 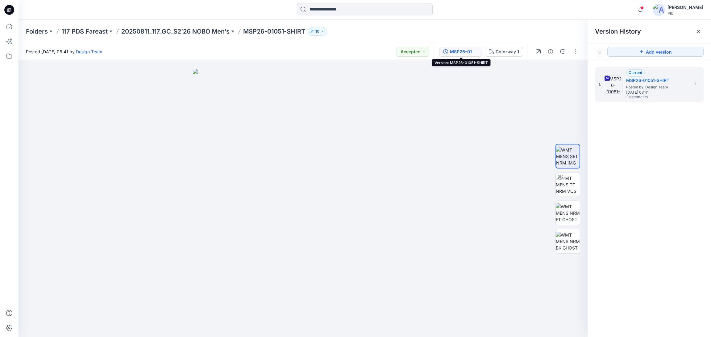 What do you see at coordinates (568, 242) in the screenshot?
I see `img: WMT MENS NRM BK GHOST` at bounding box center [568, 242].